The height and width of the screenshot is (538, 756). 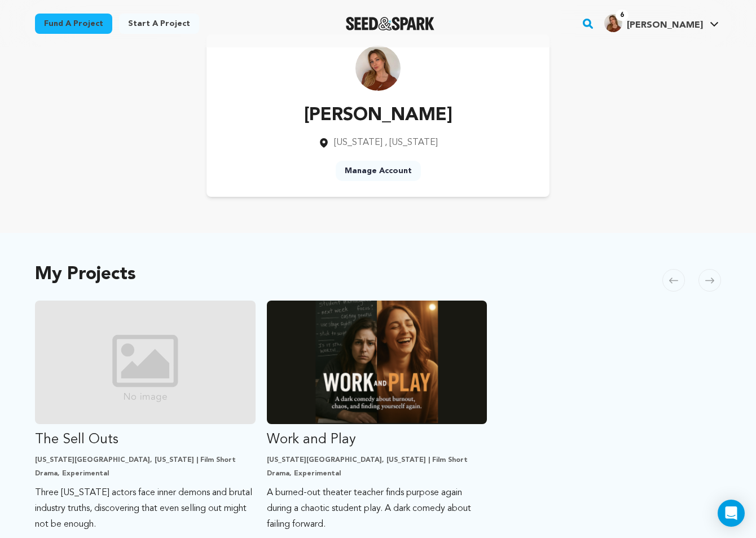 What do you see at coordinates (731, 513) in the screenshot?
I see `div: Open Intercom Messenger` at bounding box center [731, 513].